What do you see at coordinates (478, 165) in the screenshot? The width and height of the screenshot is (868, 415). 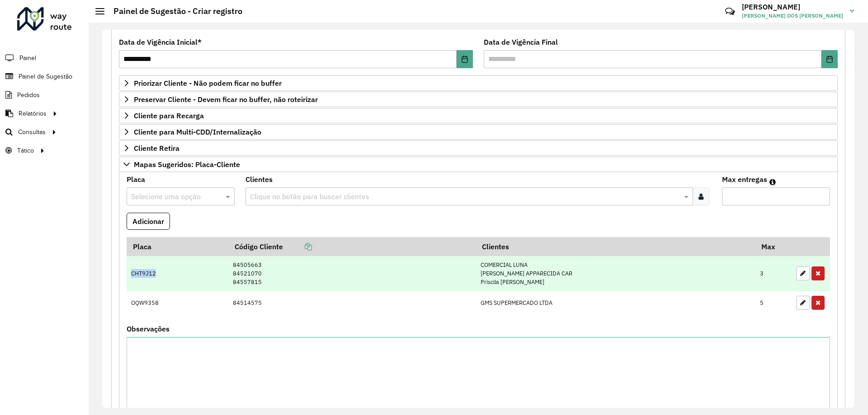 I see `a: Mapas Sugeridos: Placa-Cliente` at bounding box center [478, 165].